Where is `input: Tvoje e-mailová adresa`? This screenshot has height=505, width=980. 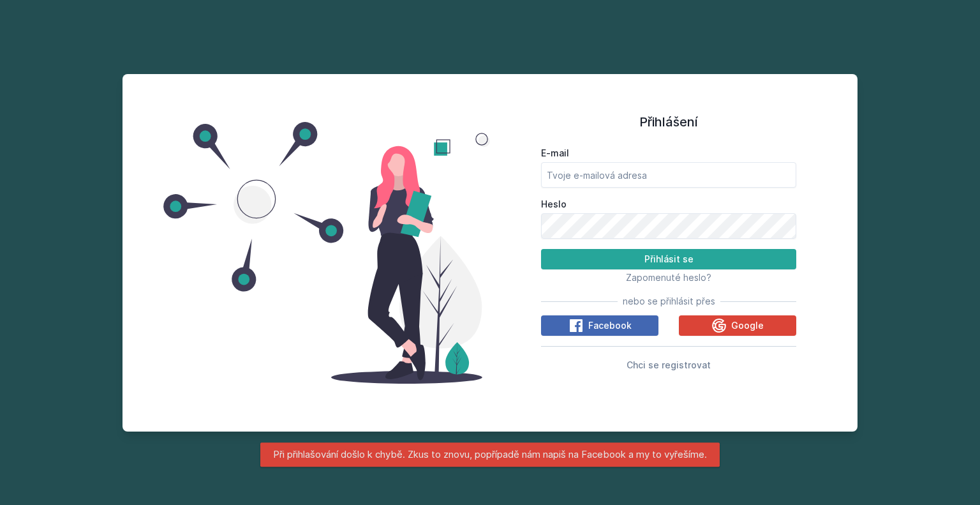
input: Tvoje e-mailová adresa is located at coordinates (669, 175).